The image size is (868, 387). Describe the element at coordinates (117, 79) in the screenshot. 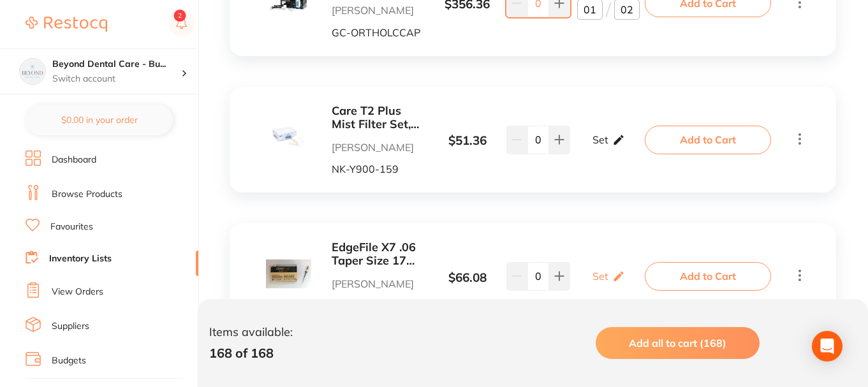

I see `p: Switch account` at that location.